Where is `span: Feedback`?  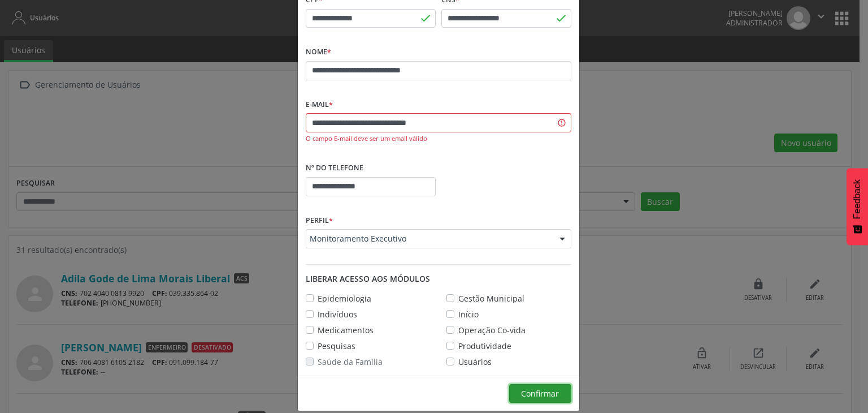
span: Feedback is located at coordinates (857, 199).